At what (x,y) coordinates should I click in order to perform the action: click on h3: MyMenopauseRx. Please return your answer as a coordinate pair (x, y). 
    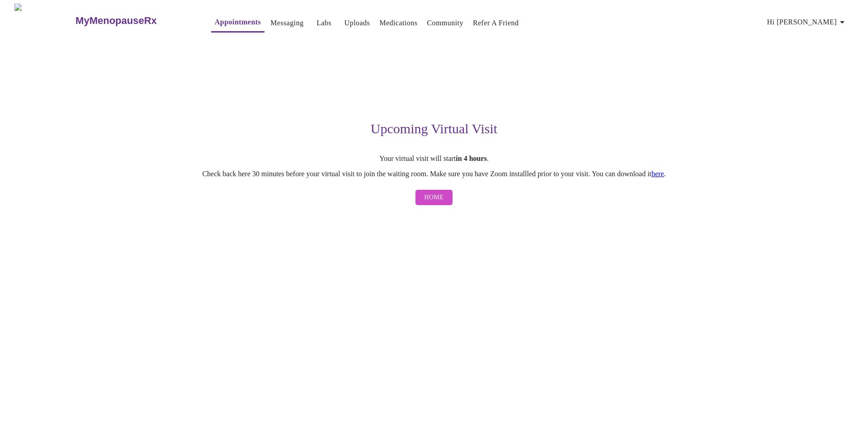
    Looking at the image, I should click on (116, 21).